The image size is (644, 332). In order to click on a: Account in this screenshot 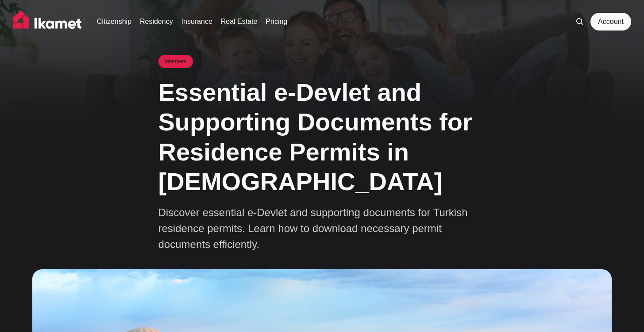, I will do `click(611, 22)`.